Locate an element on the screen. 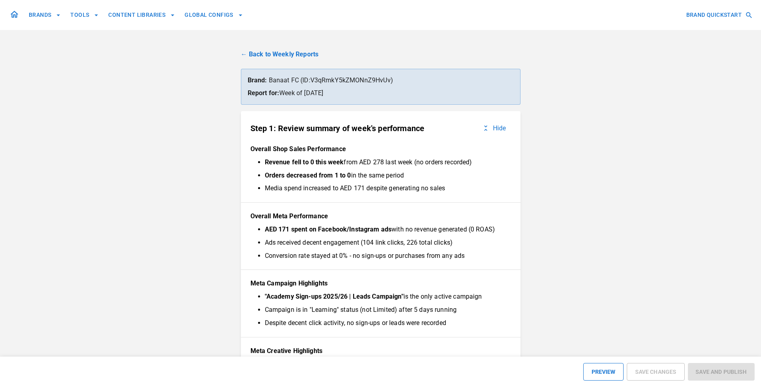 Image resolution: width=761 pixels, height=387 pixels. li: in the same period is located at coordinates (385, 175).